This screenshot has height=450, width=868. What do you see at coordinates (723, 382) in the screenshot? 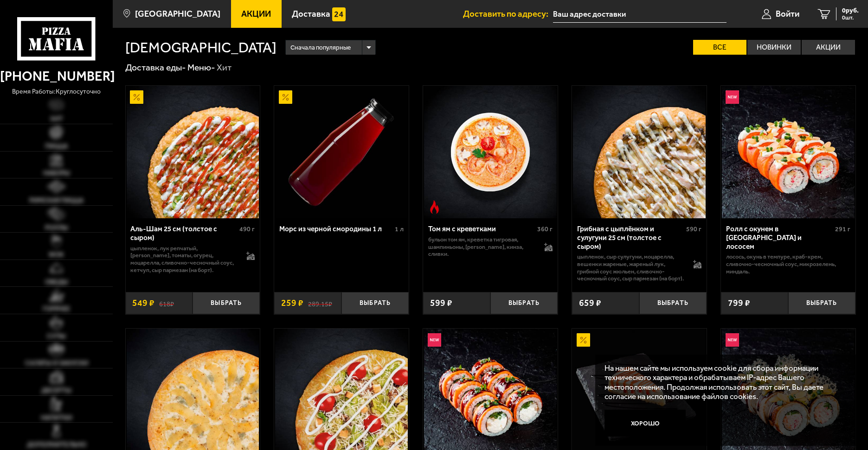
I see `p: На нашем сайте мы используем cookie для сбора информации технического характера и обрабатываем IP...` at bounding box center [723, 382].